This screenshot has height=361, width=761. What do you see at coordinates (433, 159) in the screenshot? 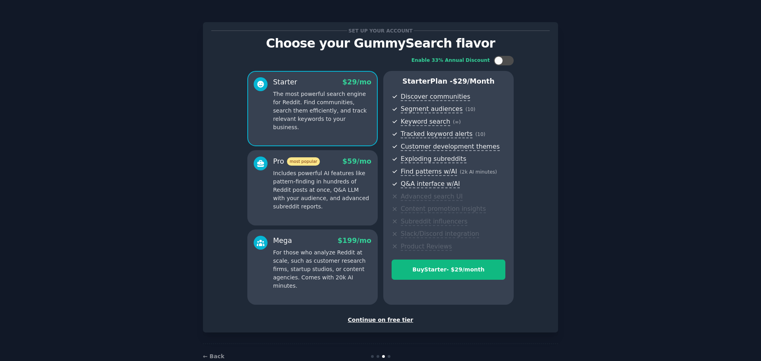
I see `span: Exploding subreddits` at bounding box center [433, 159].